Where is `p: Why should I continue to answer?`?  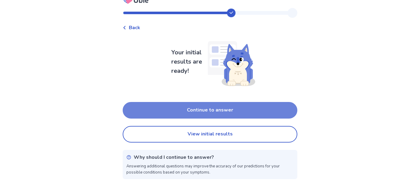 p: Why should I continue to answer? is located at coordinates (174, 157).